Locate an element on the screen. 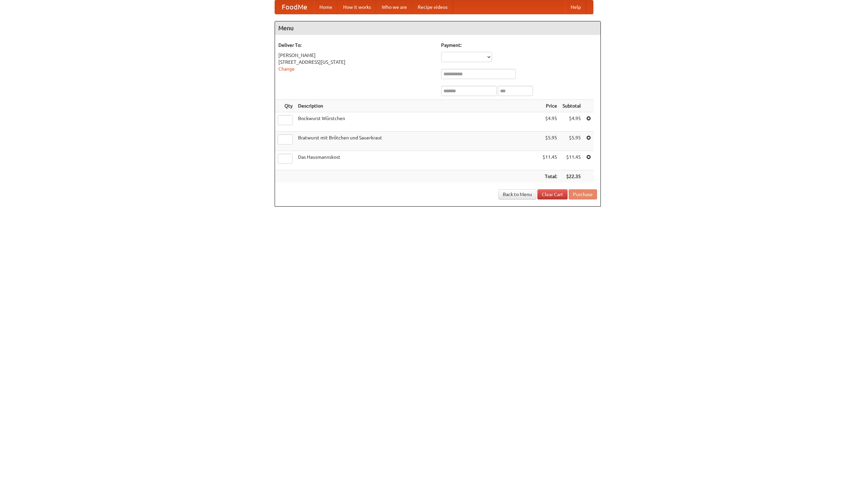 Image resolution: width=868 pixels, height=480 pixels. a: Recipe videos is located at coordinates (433, 7).